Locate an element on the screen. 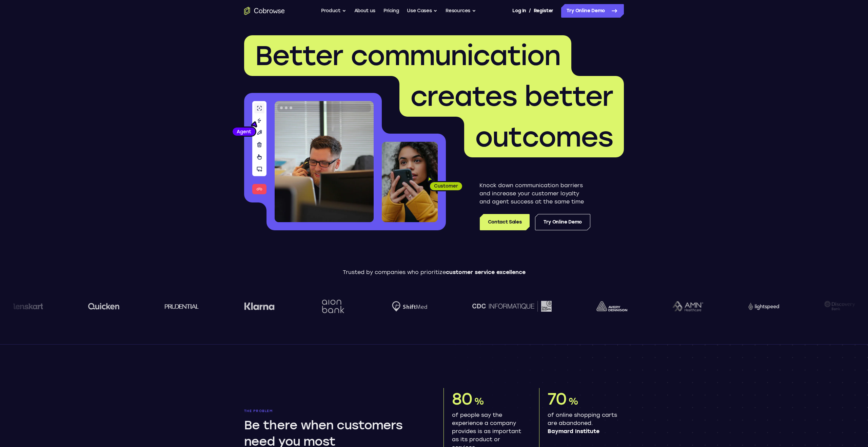  img: Aion Bank is located at coordinates (325, 306).